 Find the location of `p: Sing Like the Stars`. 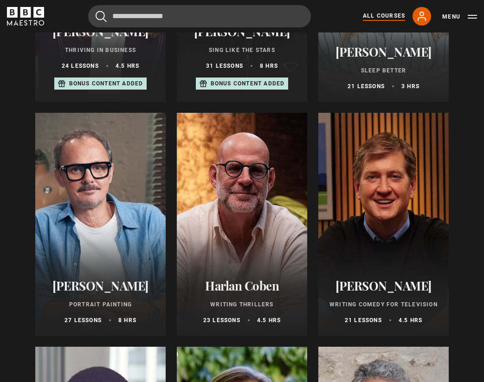

p: Sing Like the Stars is located at coordinates (242, 50).